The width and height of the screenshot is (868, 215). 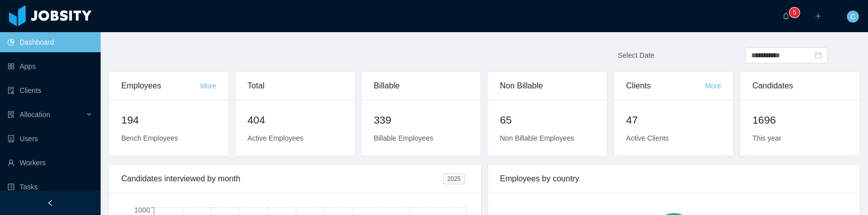 What do you see at coordinates (537, 138) in the screenshot?
I see `span: Non Billable Employees` at bounding box center [537, 138].